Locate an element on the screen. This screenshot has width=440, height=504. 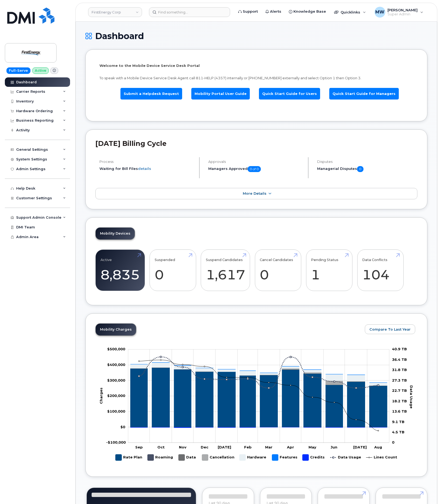
h4: Process is located at coordinates (147, 161).